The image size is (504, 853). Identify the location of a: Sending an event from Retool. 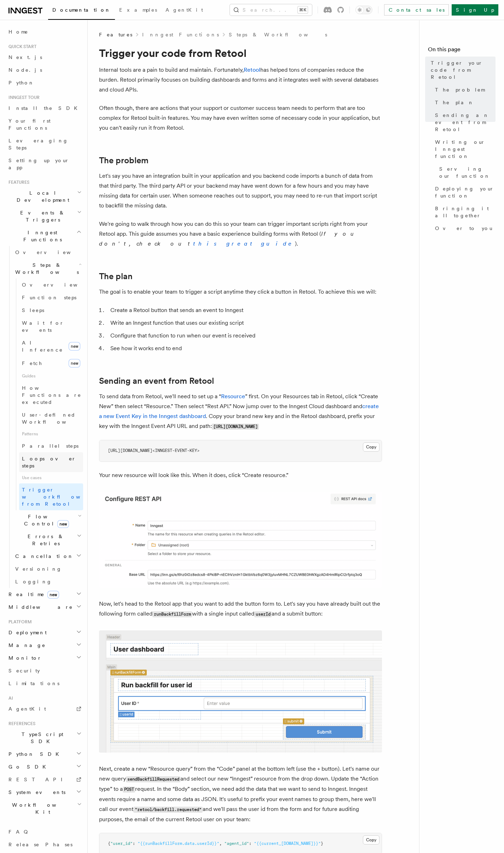
(464, 122).